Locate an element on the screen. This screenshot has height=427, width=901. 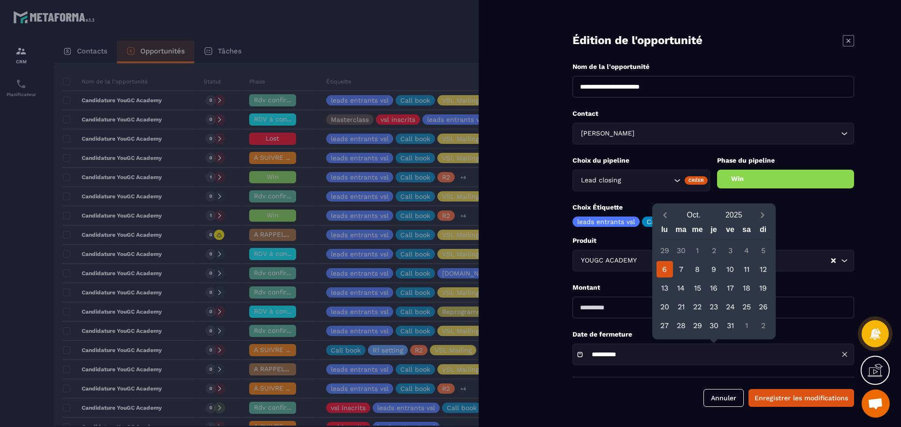
p: Produit is located at coordinates (713, 241).